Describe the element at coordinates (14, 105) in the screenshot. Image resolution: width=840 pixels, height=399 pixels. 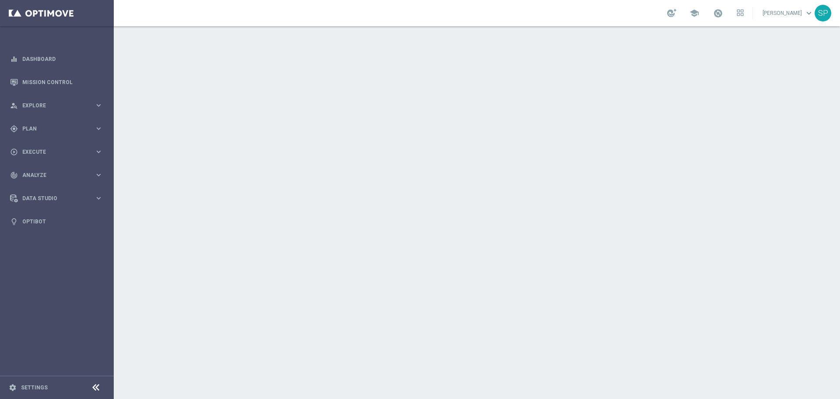
I see `i: person_search` at that location.